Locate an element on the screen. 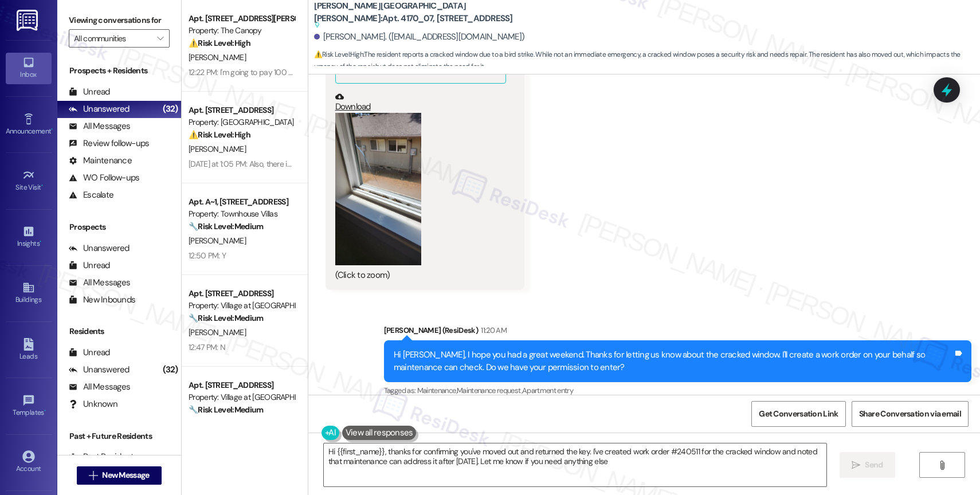 This screenshot has width=980, height=495. div: Past Residents is located at coordinates (103, 457).